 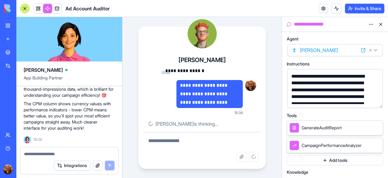 I want to click on span: 01:00, so click(x=166, y=73).